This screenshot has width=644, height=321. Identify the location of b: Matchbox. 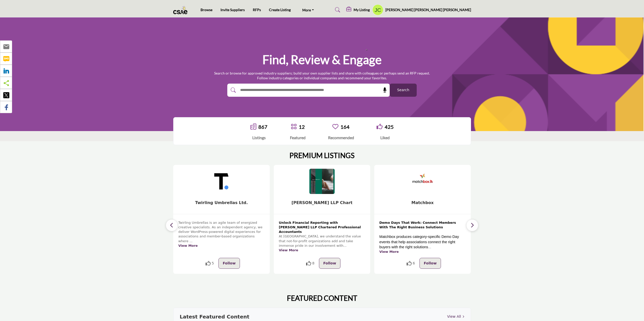
(423, 203).